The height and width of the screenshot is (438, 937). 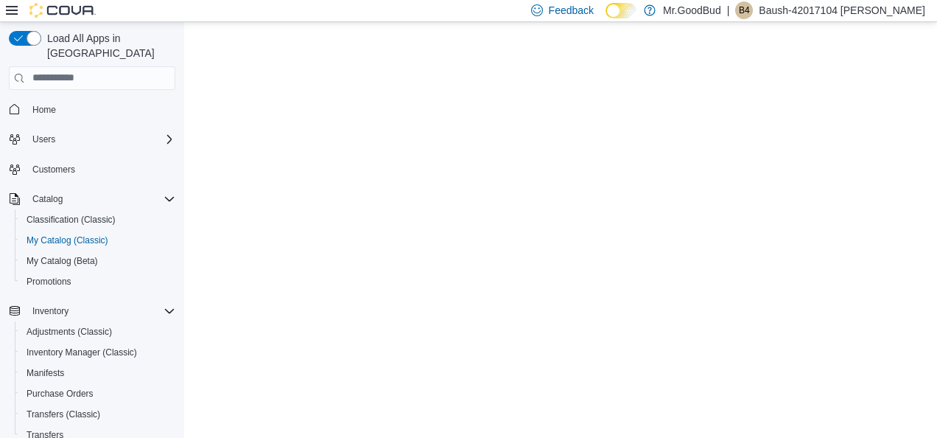 What do you see at coordinates (62, 261) in the screenshot?
I see `a: My Catalog (Beta)` at bounding box center [62, 261].